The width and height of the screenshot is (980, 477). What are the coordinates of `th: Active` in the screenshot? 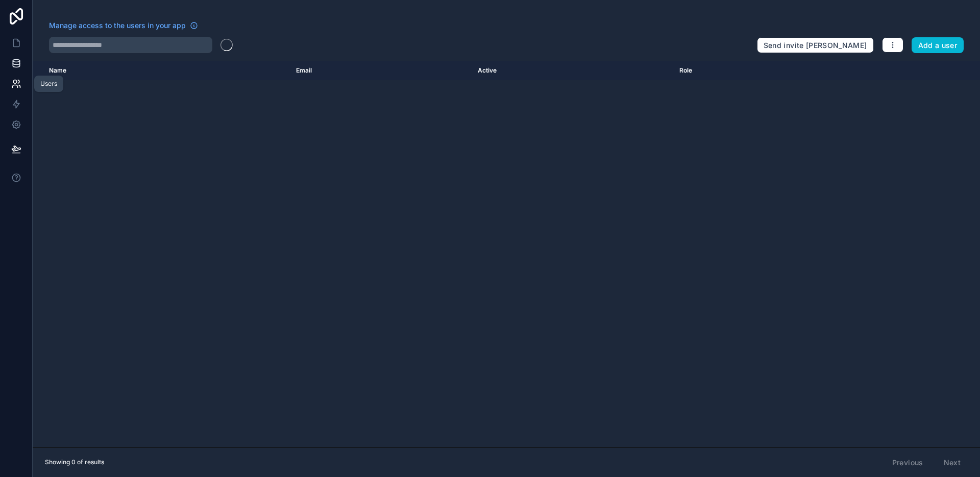 It's located at (572, 71).